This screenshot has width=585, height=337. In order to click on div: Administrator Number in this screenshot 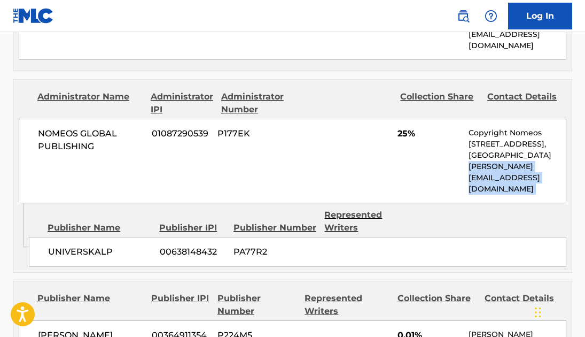, I will do `click(261, 103)`.